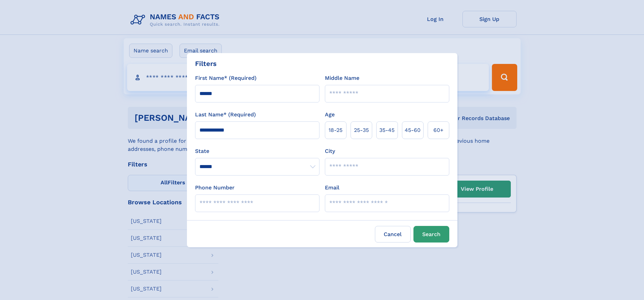 Image resolution: width=644 pixels, height=300 pixels. Describe the element at coordinates (413, 130) in the screenshot. I see `span: 45‑60` at that location.